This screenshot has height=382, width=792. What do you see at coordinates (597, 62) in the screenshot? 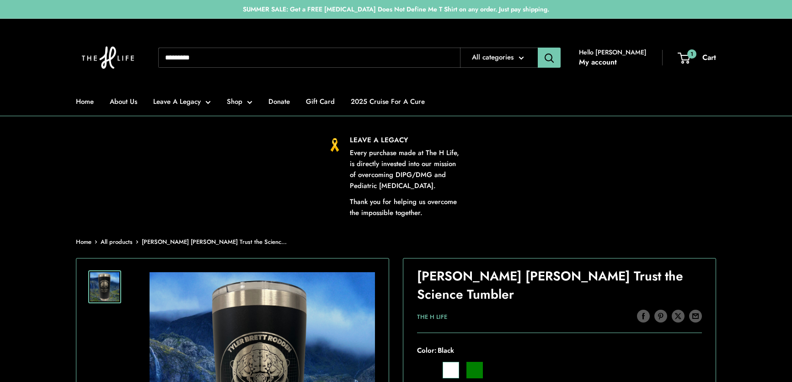
I see `a: My account` at bounding box center [597, 62].